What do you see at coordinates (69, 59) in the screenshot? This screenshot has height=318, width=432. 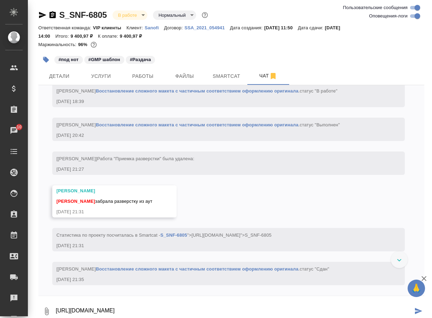 I see `span: под нот` at bounding box center [69, 59].